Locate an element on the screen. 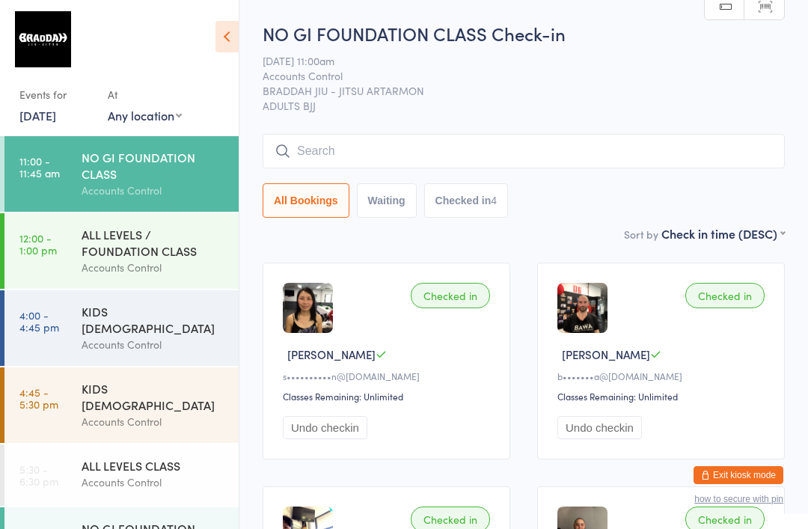 This screenshot has height=529, width=808. button: how to secure with pin is located at coordinates (738, 499).